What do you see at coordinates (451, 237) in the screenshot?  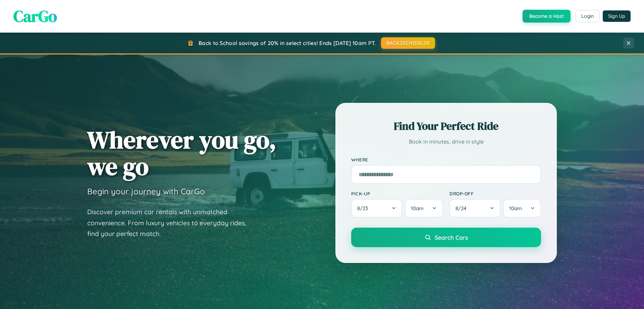 I see `span: Search Cars` at bounding box center [451, 237].